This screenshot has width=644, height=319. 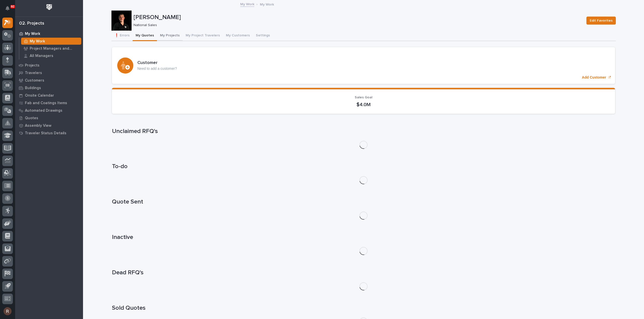 What do you see at coordinates (32, 65) in the screenshot?
I see `p: Projects` at bounding box center [32, 65].